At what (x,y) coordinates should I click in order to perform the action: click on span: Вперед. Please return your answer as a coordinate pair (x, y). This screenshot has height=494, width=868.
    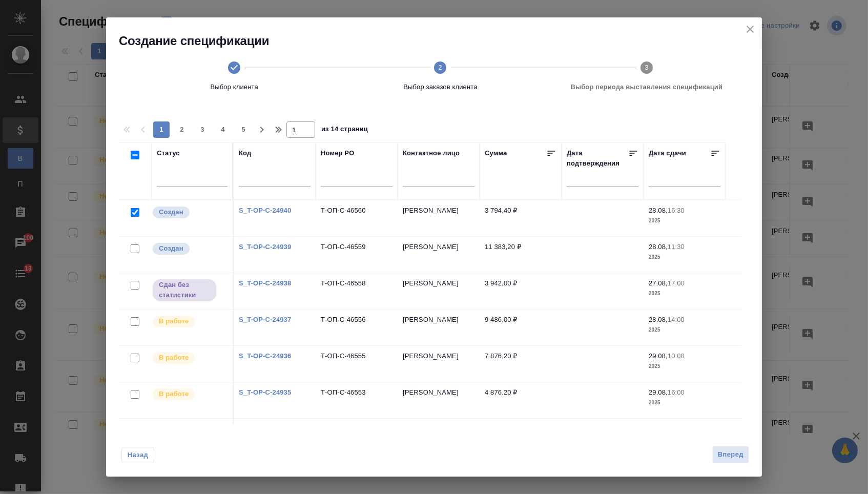
    Looking at the image, I should click on (730, 455).